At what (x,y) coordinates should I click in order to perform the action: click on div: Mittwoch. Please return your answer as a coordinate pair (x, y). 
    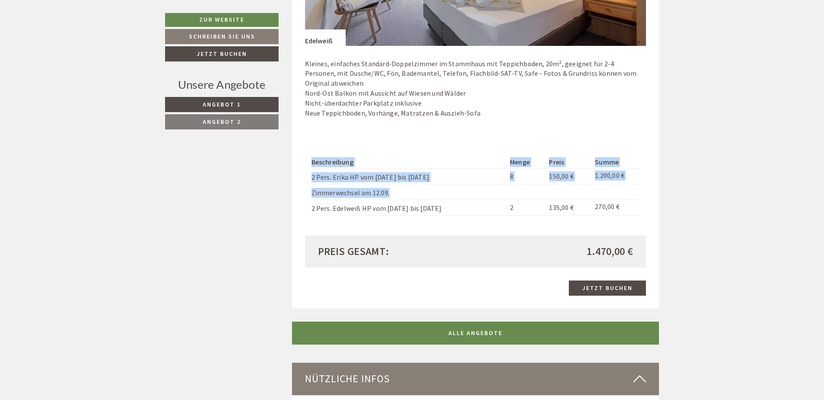
    Looking at the image, I should click on (171, 14).